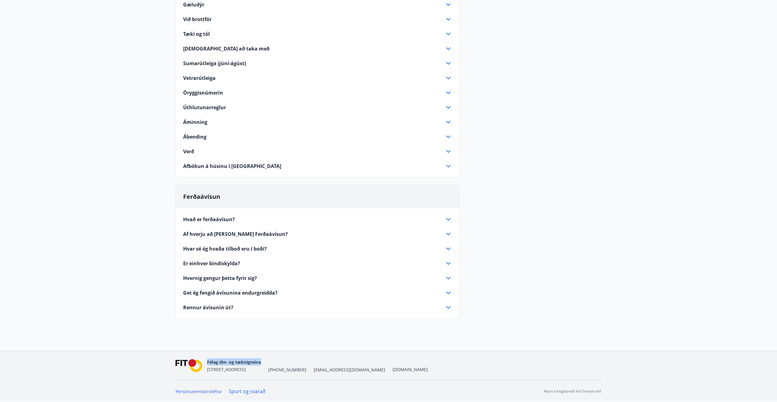 This screenshot has width=777, height=402. Describe the element at coordinates (198, 391) in the screenshot. I see `a: Persónuverndarstefna` at that location.